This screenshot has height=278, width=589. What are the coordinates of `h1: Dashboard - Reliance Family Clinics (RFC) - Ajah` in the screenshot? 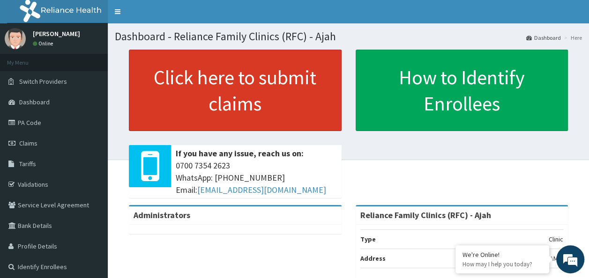 It's located at (348, 37).